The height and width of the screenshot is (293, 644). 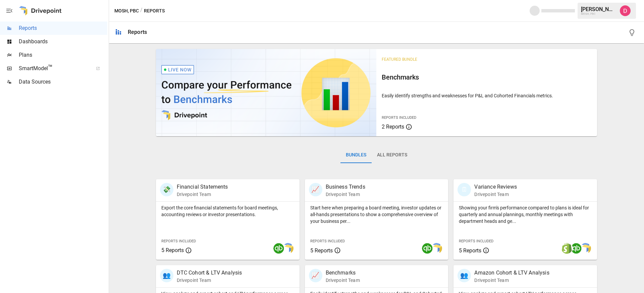 What do you see at coordinates (343, 273) in the screenshot?
I see `p: Benchmarks` at bounding box center [343, 273].